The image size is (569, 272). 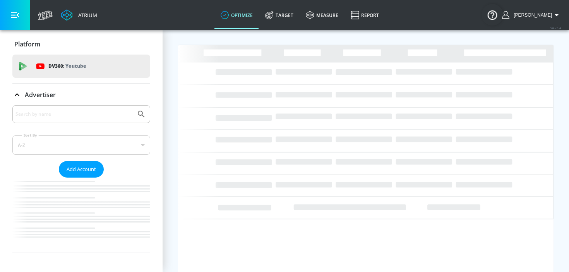 What do you see at coordinates (237, 15) in the screenshot?
I see `a: optimize` at bounding box center [237, 15].